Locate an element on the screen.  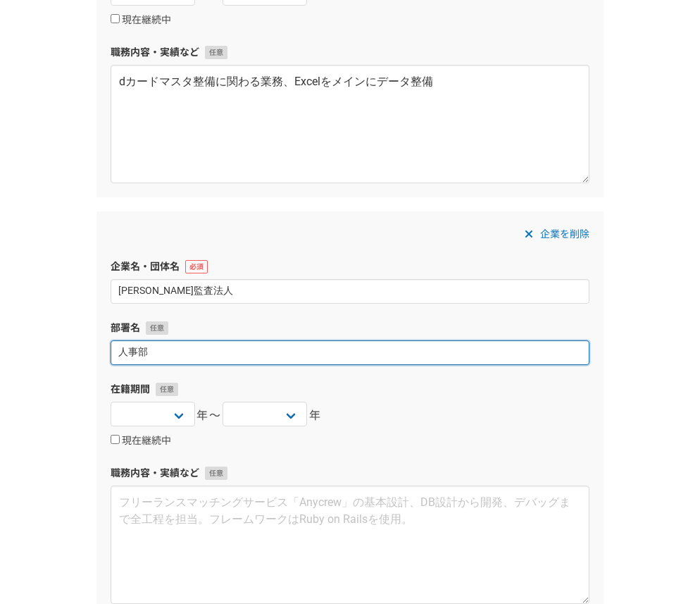
span: 年 is located at coordinates (316, 416).